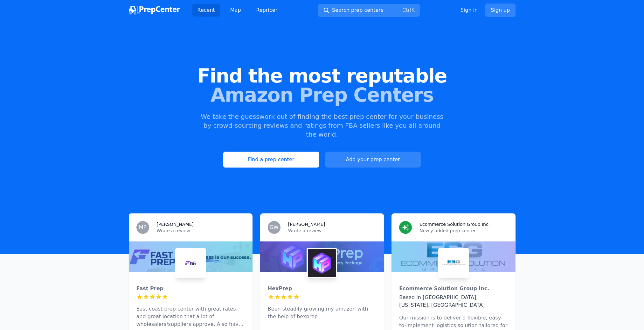  I want to click on span: Search prep centers, so click(357, 10).